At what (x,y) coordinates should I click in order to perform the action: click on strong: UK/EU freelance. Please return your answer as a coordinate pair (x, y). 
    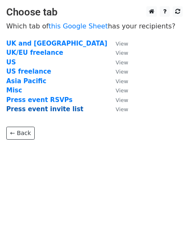
    Looking at the image, I should click on (35, 53).